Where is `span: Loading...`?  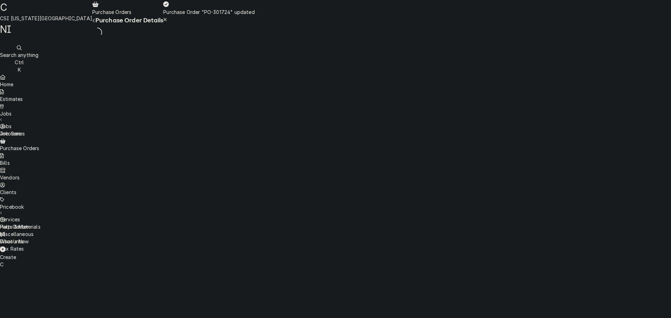
span: Loading... is located at coordinates (97, 32).